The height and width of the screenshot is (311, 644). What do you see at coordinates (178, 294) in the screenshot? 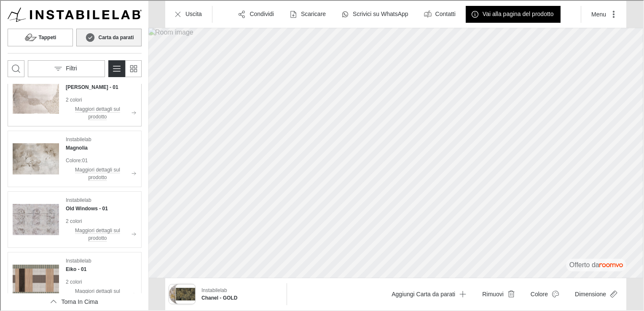
I see `img: Cheryl` at bounding box center [178, 294].